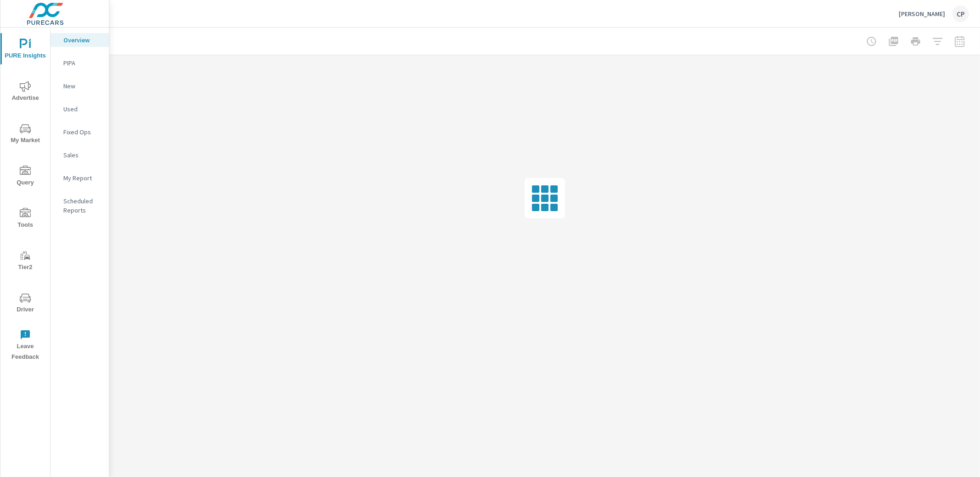 This screenshot has height=477, width=980. Describe the element at coordinates (82, 40) in the screenshot. I see `p: Overview` at that location.